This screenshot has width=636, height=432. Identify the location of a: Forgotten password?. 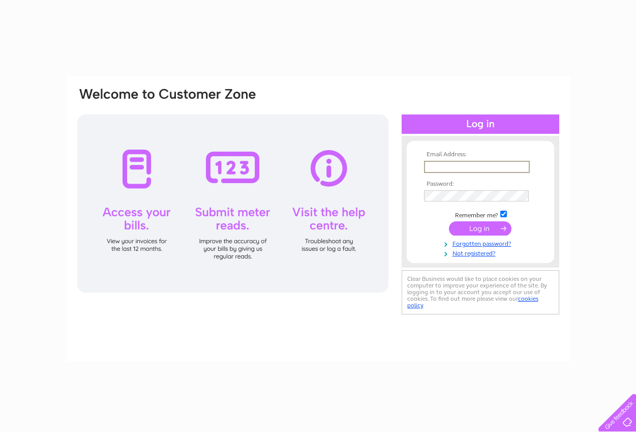
(482, 243).